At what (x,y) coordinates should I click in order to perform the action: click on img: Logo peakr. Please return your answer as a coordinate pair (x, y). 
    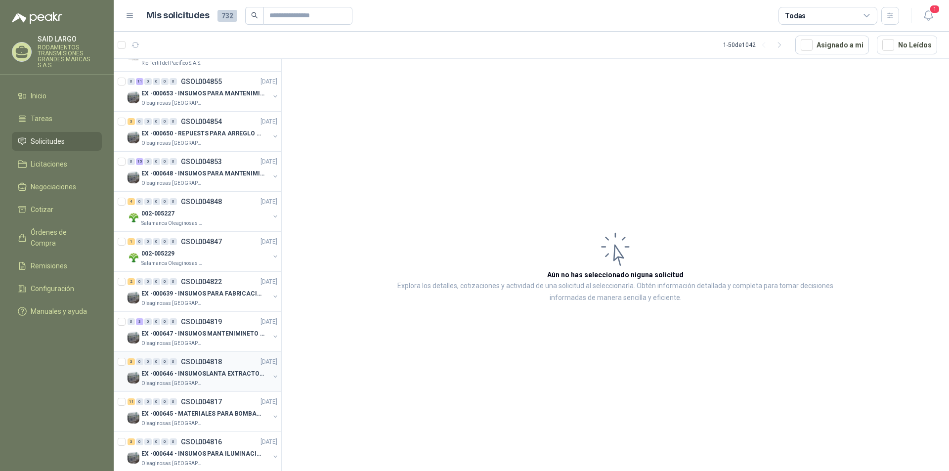
    Looking at the image, I should click on (37, 18).